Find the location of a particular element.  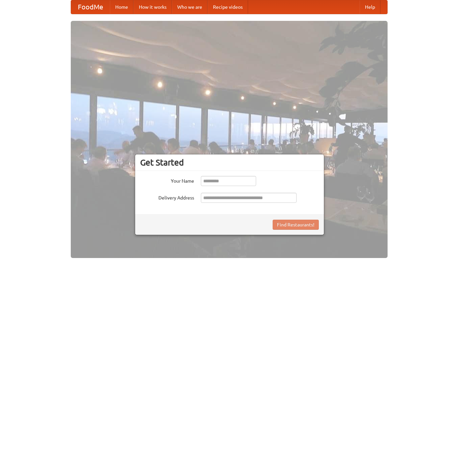

a: FoodMe is located at coordinates (91, 7).